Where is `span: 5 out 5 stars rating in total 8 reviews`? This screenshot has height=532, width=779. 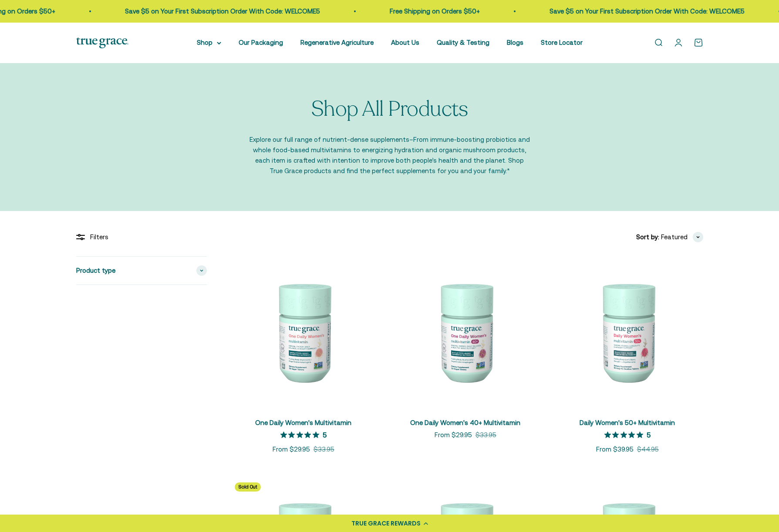
span: 5 out 5 stars rating in total 8 reviews is located at coordinates (625, 435).